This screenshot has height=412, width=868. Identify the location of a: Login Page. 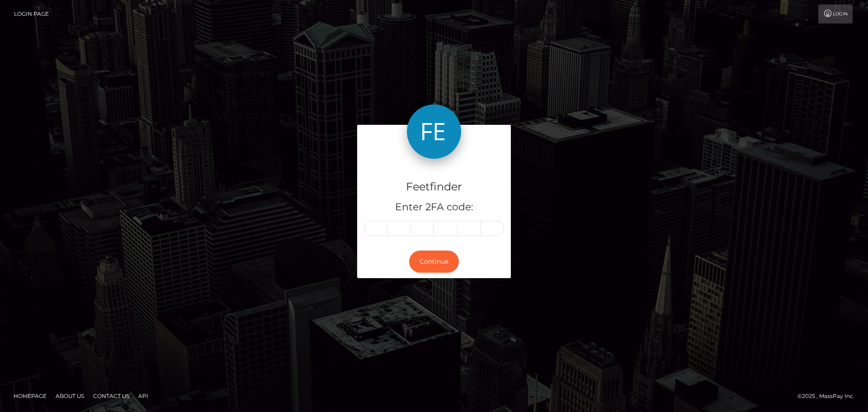
(31, 14).